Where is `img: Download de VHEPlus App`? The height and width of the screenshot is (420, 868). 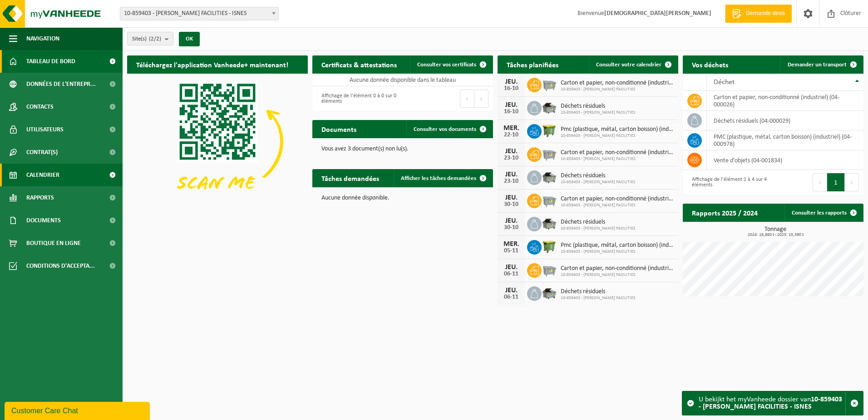
img: Download de VHEPlus App is located at coordinates (218, 141).